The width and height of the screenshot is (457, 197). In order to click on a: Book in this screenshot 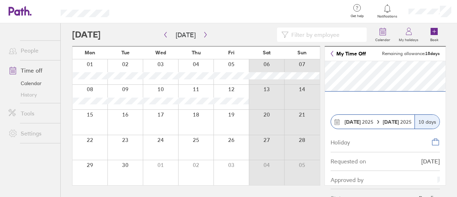, I will do `click(435, 35)`.